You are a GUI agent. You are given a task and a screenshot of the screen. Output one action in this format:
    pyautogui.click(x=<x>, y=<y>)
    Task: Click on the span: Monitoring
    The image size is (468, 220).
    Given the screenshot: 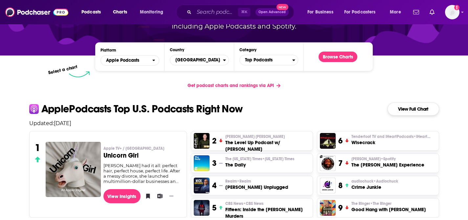 What is the action you would take?
    pyautogui.click(x=151, y=12)
    